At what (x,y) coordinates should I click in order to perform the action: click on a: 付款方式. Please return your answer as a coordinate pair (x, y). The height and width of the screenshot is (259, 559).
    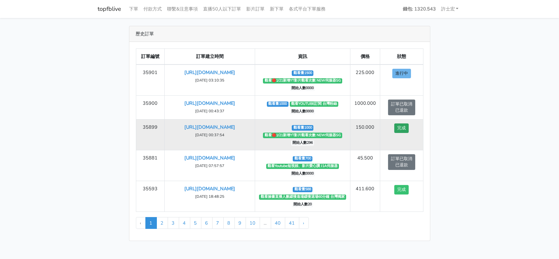
    Looking at the image, I should click on (153, 9).